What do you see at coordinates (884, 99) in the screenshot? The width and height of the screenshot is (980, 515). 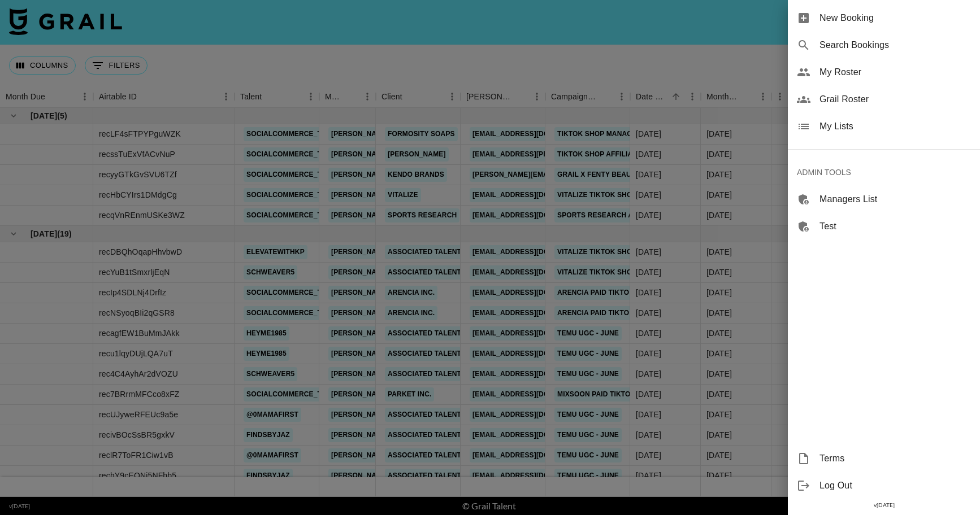 I see `div: Grail Roster` at bounding box center [884, 99].